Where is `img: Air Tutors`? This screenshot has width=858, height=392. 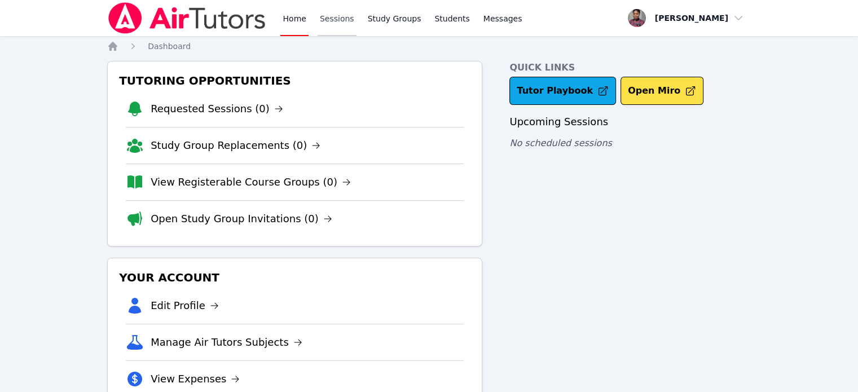 img: Air Tutors is located at coordinates (187, 18).